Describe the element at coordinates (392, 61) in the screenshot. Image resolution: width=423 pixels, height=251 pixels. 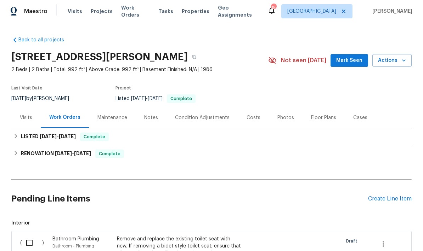
I see `button: Actions` at that location.